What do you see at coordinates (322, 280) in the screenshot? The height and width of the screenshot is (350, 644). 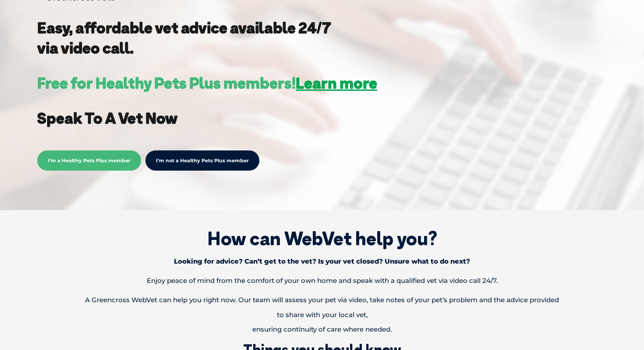 I see `p: Enjoy peace of mind from the comfort of your own home and speak with a qualified vet via video ca...` at bounding box center [322, 280].